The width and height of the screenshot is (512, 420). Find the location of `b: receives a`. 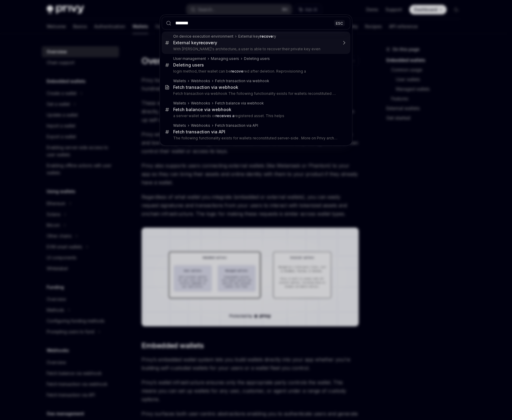

b: receives a is located at coordinates (225, 116).